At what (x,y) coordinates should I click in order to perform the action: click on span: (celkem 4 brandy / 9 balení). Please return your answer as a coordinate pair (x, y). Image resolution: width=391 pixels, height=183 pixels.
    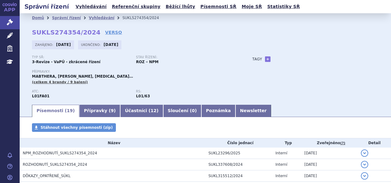
    Looking at the image, I should click on (60, 82).